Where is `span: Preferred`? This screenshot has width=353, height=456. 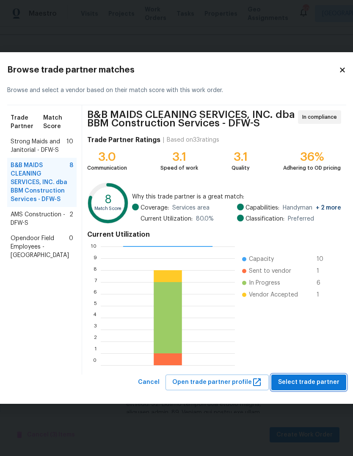
span: Preferred is located at coordinates (301, 219).